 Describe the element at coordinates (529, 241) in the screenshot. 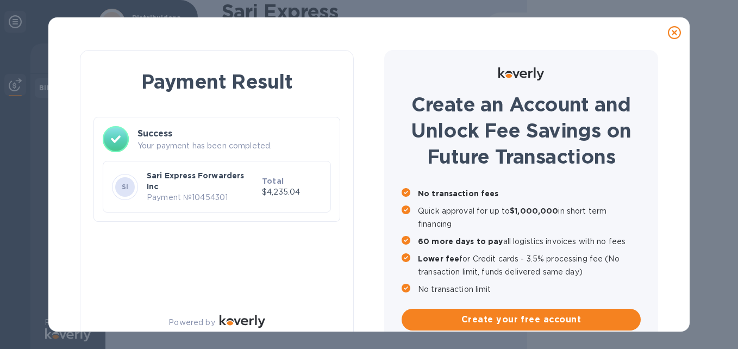

I see `p: all logistics invoices with no fees` at that location.